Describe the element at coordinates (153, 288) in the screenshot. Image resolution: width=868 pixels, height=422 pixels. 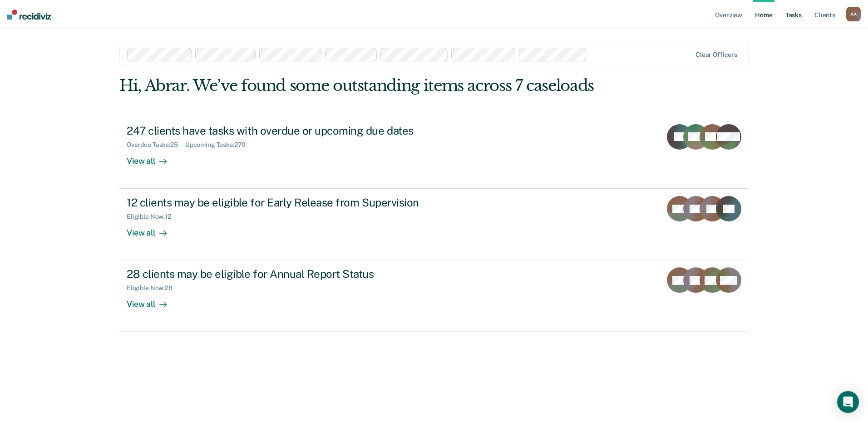
I see `div: Eligible Now : 28` at that location.